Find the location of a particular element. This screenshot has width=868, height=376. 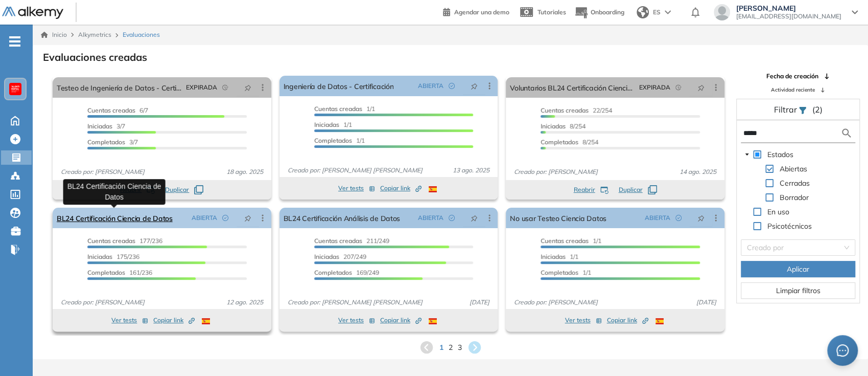

span: Fecha de creación is located at coordinates (793, 76).